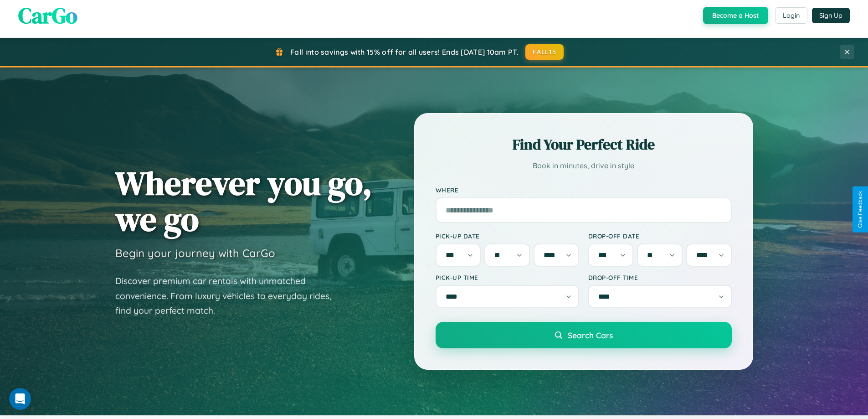  Describe the element at coordinates (507, 236) in the screenshot. I see `label: Pick-up Date` at that location.